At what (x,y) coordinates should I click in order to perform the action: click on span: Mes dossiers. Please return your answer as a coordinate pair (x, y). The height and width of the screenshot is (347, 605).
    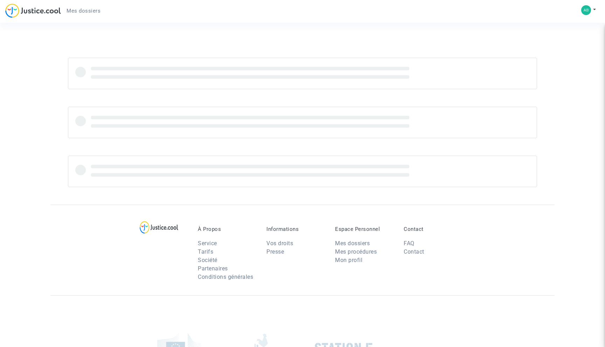
    Looking at the image, I should click on (83, 11).